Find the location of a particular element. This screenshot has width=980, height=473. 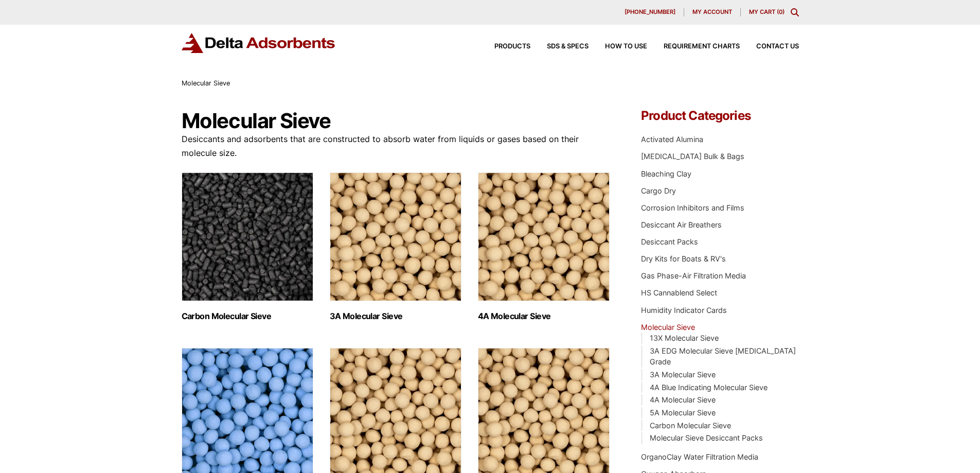

h2: 3A Molecular Sieve is located at coordinates (396, 316).